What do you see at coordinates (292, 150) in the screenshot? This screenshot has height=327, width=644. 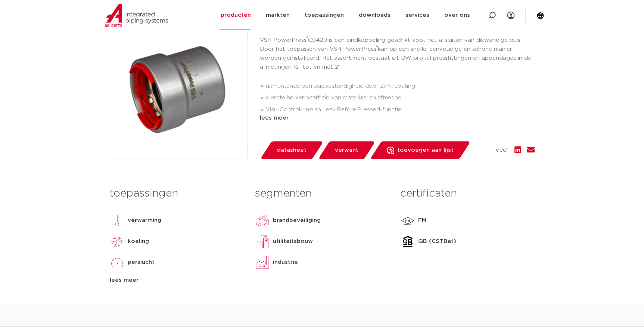 I see `a: datasheet` at bounding box center [292, 150].